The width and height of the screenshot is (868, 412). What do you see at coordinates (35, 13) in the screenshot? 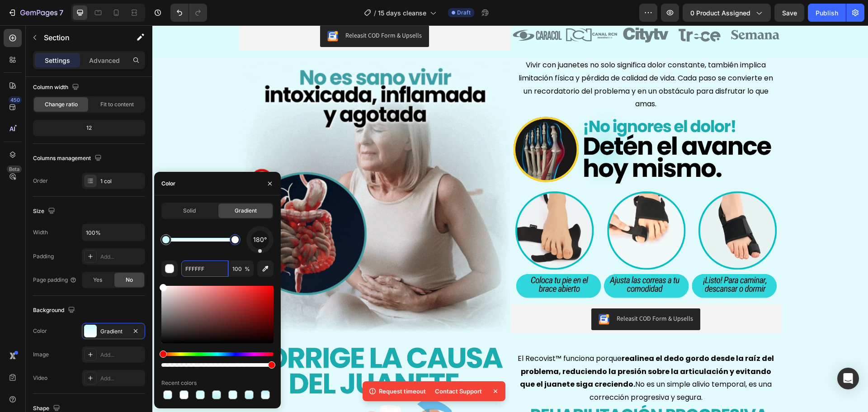
I see `button: 7` at bounding box center [35, 13].